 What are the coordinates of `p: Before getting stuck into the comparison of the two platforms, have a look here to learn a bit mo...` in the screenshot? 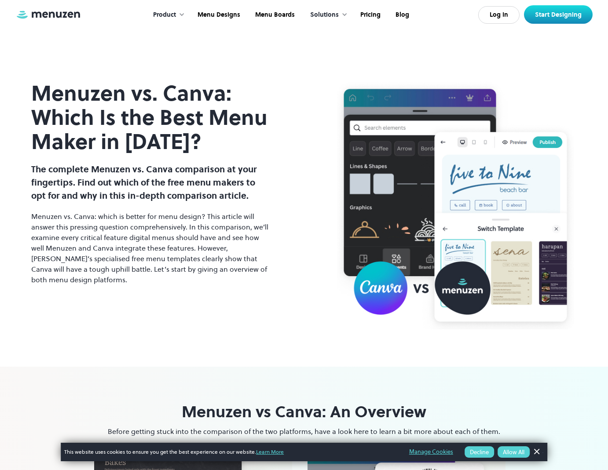 It's located at (304, 431).